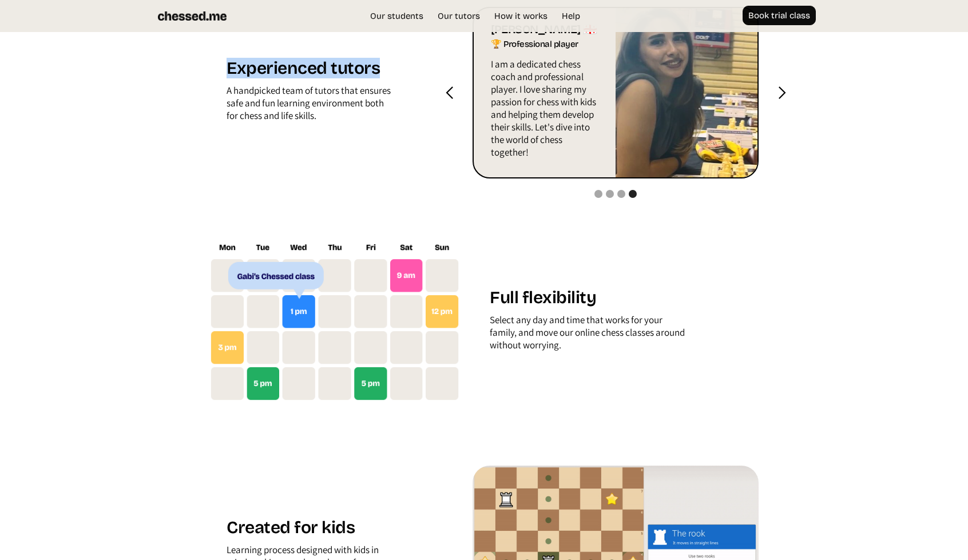  Describe the element at coordinates (397, 16) in the screenshot. I see `a: Our students` at that location.